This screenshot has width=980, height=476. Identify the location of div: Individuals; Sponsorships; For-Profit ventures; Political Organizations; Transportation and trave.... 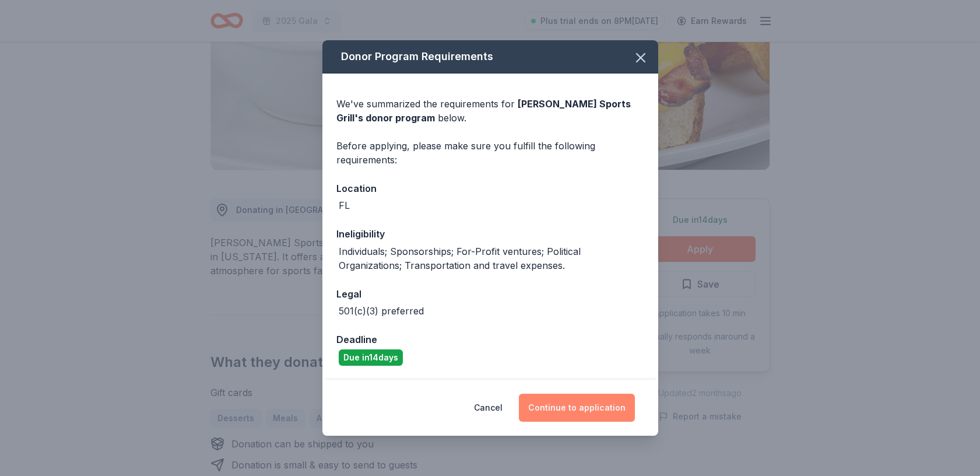
(492, 258).